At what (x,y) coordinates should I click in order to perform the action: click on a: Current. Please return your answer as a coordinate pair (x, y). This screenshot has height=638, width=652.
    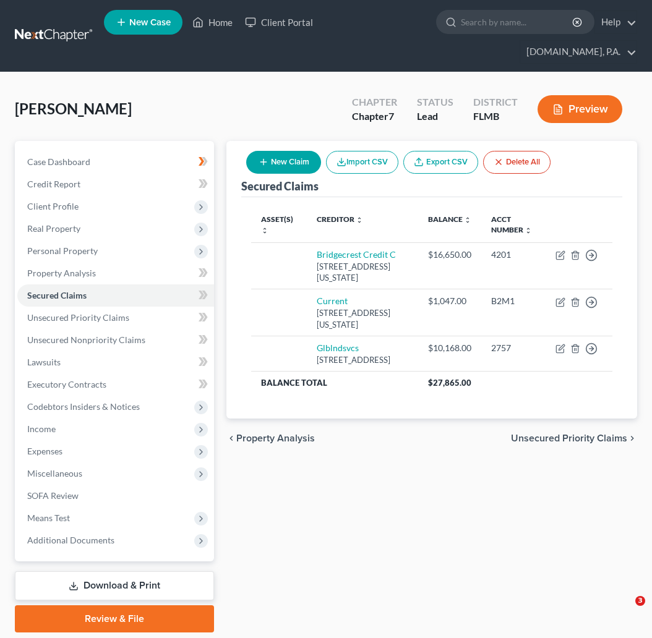
    Looking at the image, I should click on (332, 301).